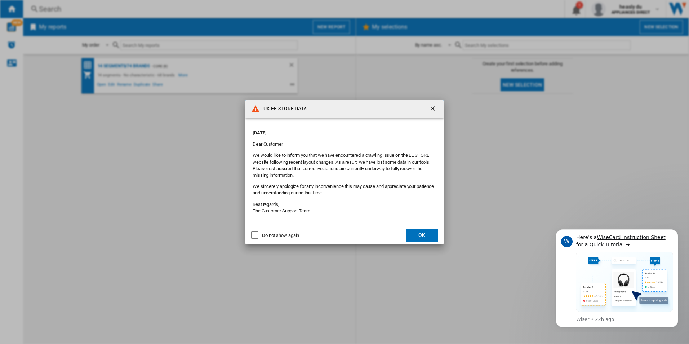 The image size is (689, 344). What do you see at coordinates (434, 109) in the screenshot?
I see `button: getI18NText('BUTTONS.CLOSE_DIALOG')` at bounding box center [434, 109].